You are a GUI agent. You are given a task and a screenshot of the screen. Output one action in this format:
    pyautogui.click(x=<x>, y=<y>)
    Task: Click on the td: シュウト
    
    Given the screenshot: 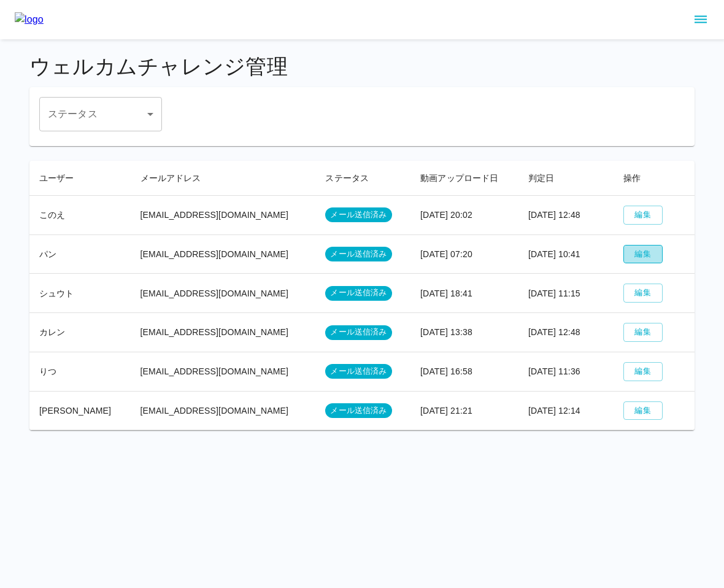 What is the action you would take?
    pyautogui.click(x=80, y=293)
    